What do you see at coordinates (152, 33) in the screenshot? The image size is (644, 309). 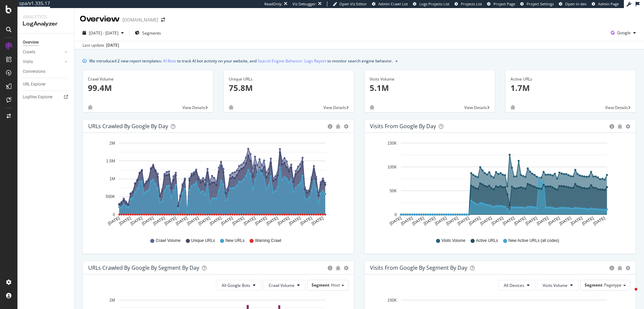 I see `span: Segments` at bounding box center [152, 33].